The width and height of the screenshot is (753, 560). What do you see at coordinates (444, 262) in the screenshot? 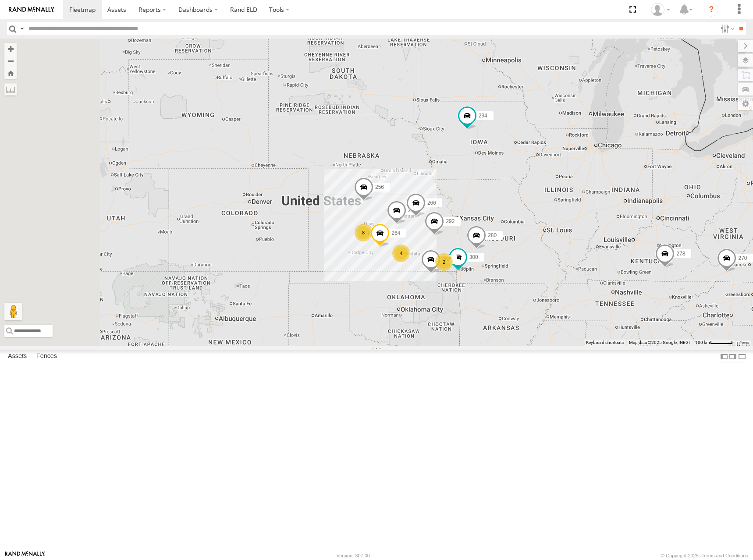
I see `div: 2` at bounding box center [444, 262].